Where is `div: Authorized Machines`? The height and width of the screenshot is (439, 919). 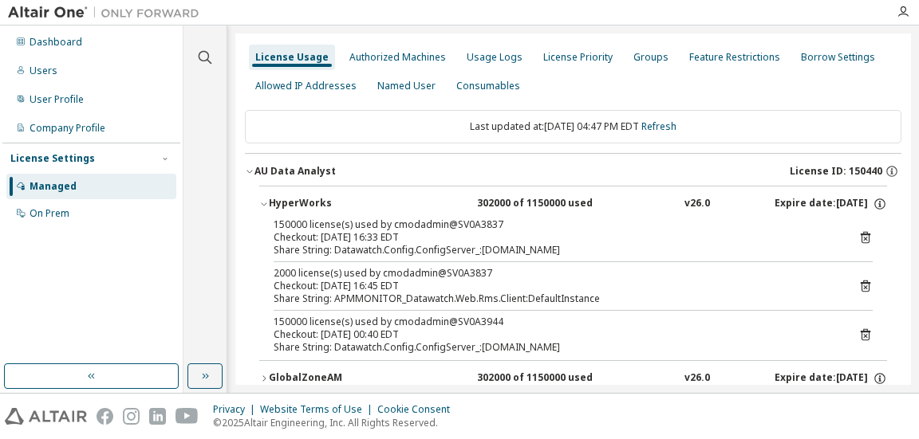 div: Authorized Machines is located at coordinates (397, 57).